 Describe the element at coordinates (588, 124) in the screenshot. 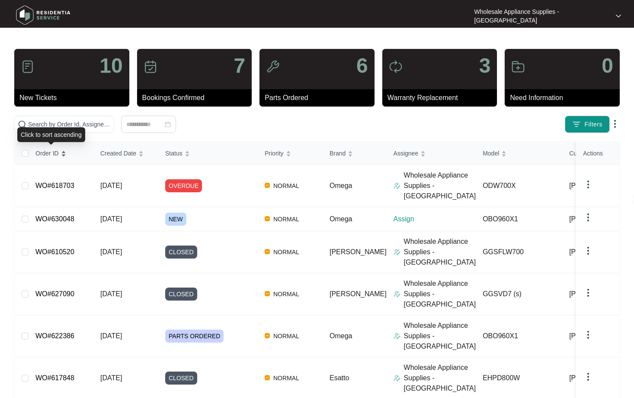

I see `button: filter iconFilters` at that location.